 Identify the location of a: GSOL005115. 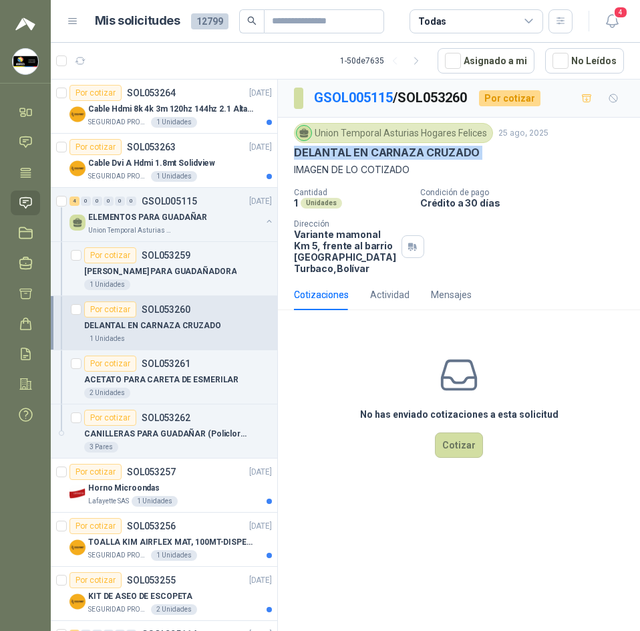
(354, 98).